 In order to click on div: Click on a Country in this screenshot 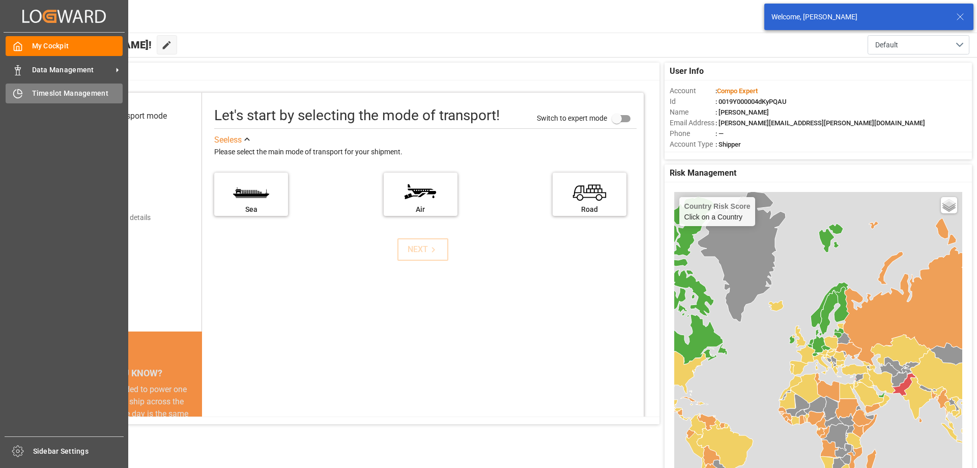, I will do `click(718, 211)`.